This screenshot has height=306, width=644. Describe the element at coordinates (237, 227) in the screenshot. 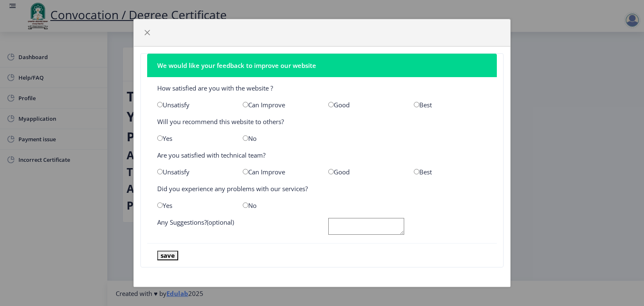

I see `div: Any Suggestions?(optional)` at that location.